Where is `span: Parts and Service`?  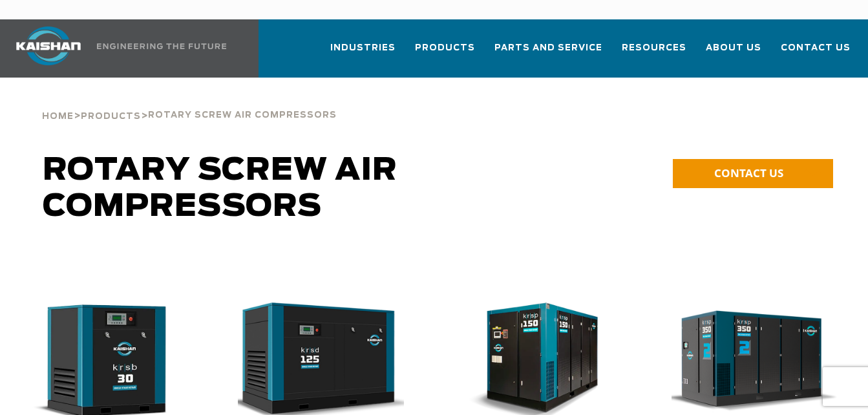
span: Parts and Service is located at coordinates (548, 48).